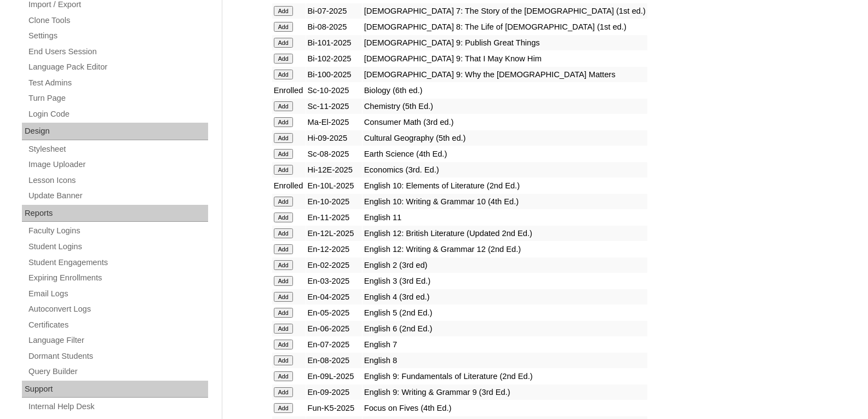  What do you see at coordinates (117, 247) in the screenshot?
I see `a: Student Logins` at bounding box center [117, 247].